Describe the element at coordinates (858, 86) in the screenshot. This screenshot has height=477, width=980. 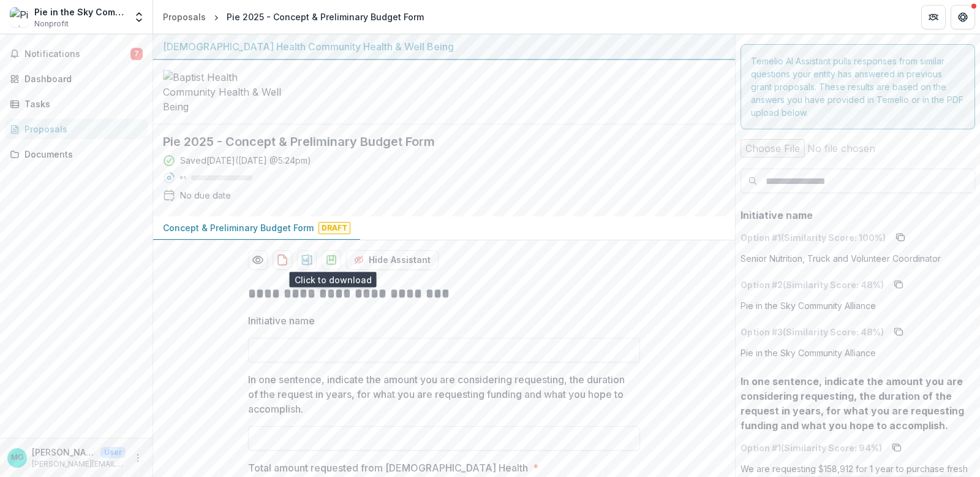
I see `div: Temelio AI Assistant pulls responses from similar questions your entity has answered in previous ...` at that location.